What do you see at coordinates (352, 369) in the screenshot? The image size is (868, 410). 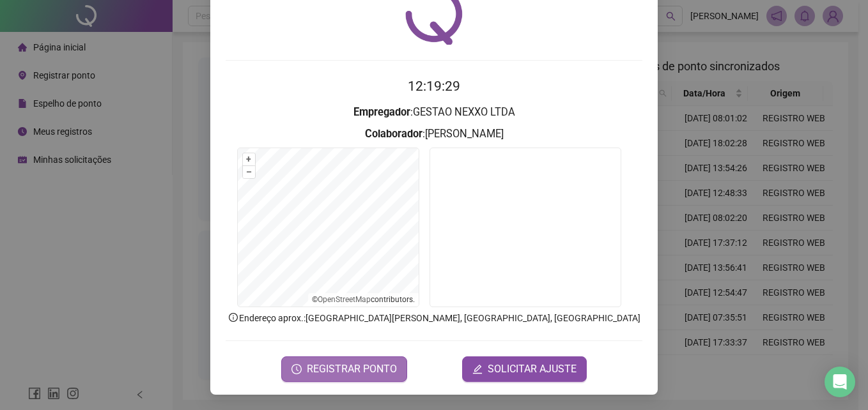 I see `span: REGISTRAR PONTO` at bounding box center [352, 369].